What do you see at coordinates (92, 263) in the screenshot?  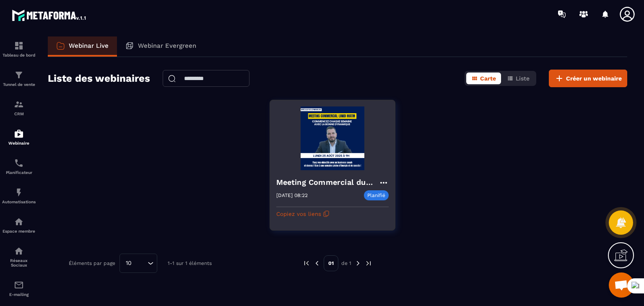 I see `p: Éléments par page` at bounding box center [92, 263].